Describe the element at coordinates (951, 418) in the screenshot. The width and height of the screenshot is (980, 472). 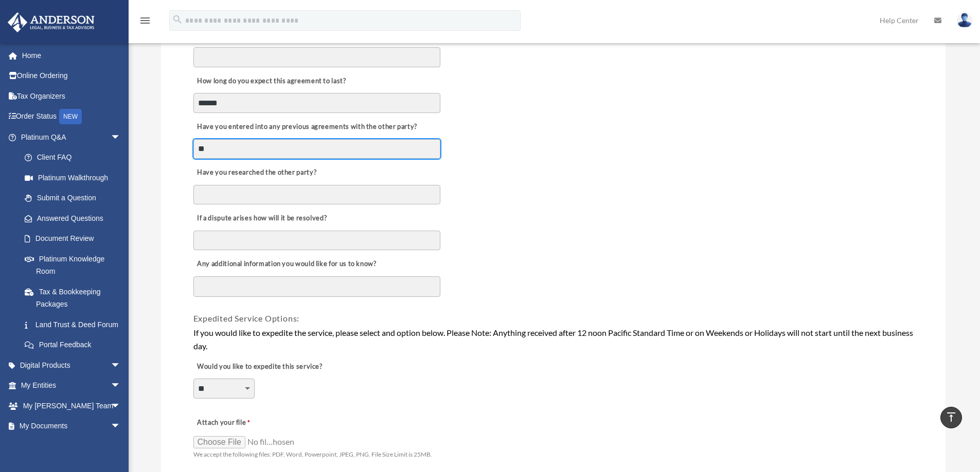
I see `i: vertical_align_top` at that location.